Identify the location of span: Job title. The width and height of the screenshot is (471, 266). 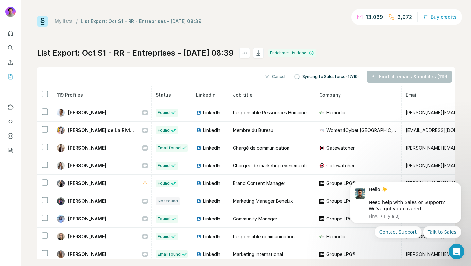
(243, 95).